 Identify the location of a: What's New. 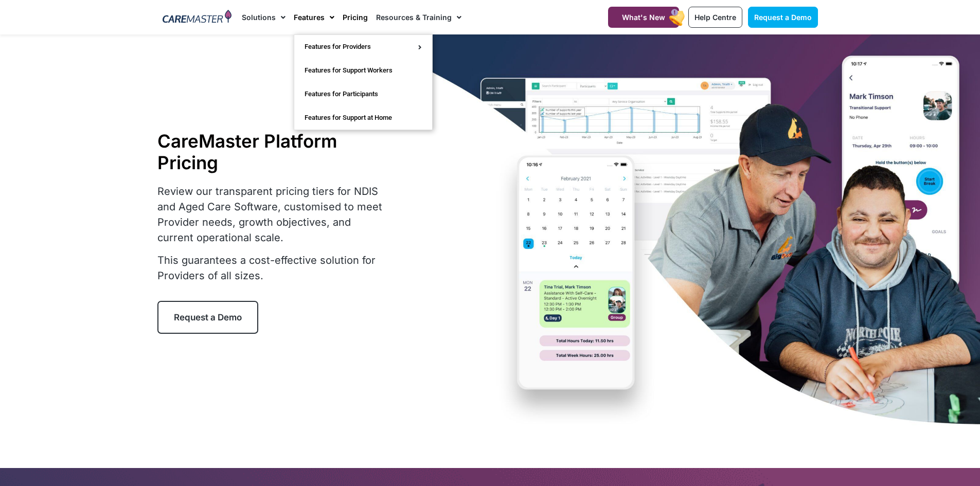
(643, 17).